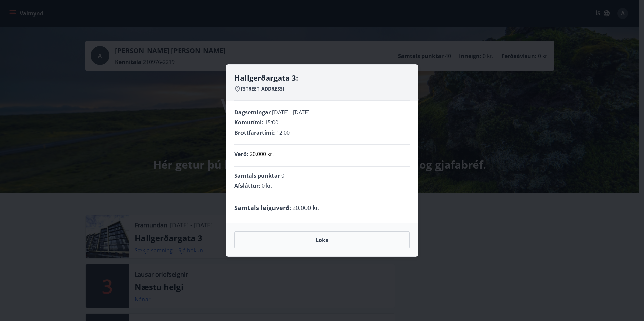  What do you see at coordinates (267, 186) in the screenshot?
I see `span: 0 kr.` at bounding box center [267, 186].